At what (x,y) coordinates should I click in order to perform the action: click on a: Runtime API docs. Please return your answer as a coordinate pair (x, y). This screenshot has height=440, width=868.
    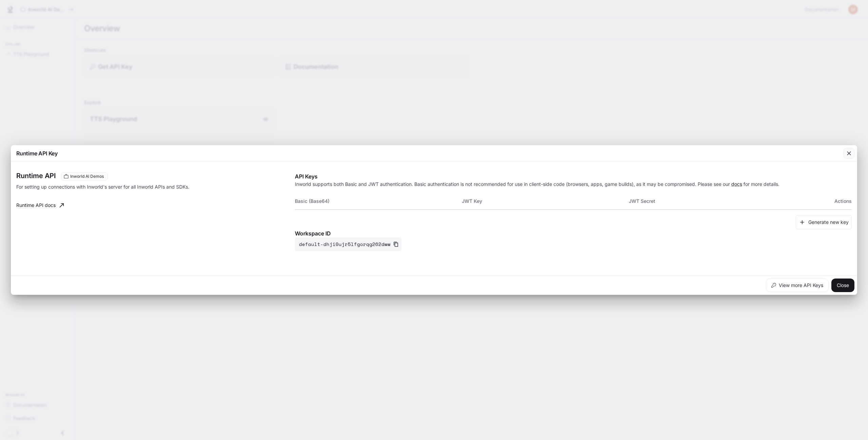
    Looking at the image, I should click on (40, 206).